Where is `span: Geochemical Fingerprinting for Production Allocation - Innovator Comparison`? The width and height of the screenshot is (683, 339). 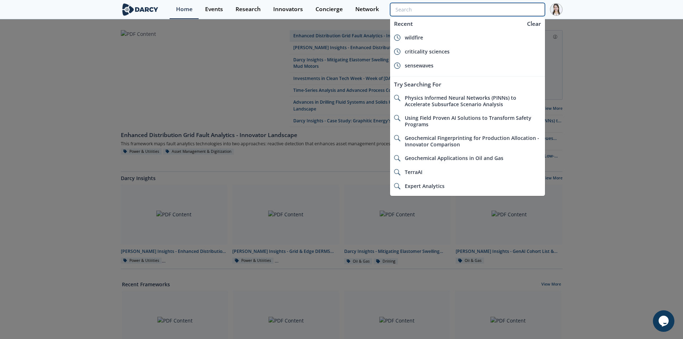 span: Geochemical Fingerprinting for Production Allocation - Innovator Comparison is located at coordinates (472, 141).